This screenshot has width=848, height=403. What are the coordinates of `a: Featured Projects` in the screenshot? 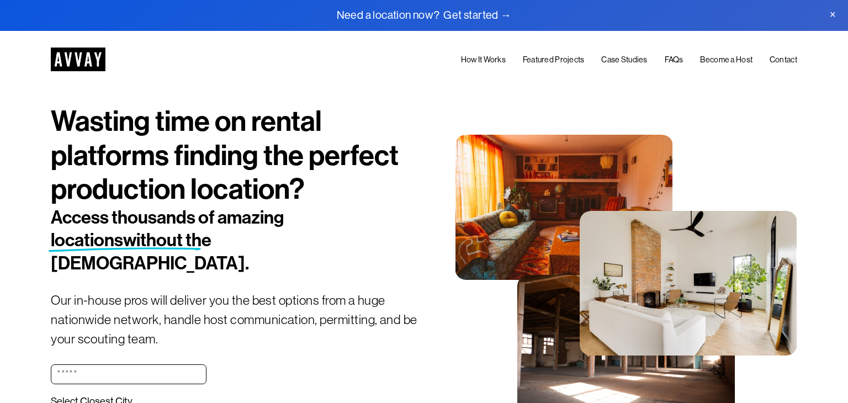 It's located at (554, 60).